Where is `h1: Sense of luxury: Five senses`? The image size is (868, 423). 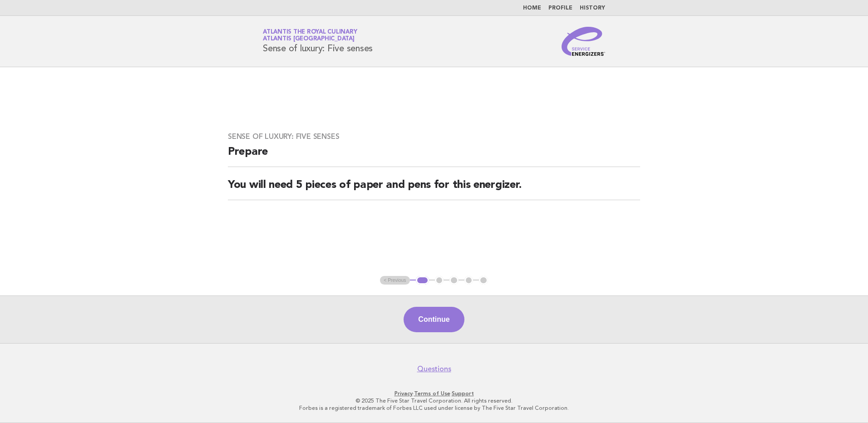
h1: Sense of luxury: Five senses is located at coordinates (318, 41).